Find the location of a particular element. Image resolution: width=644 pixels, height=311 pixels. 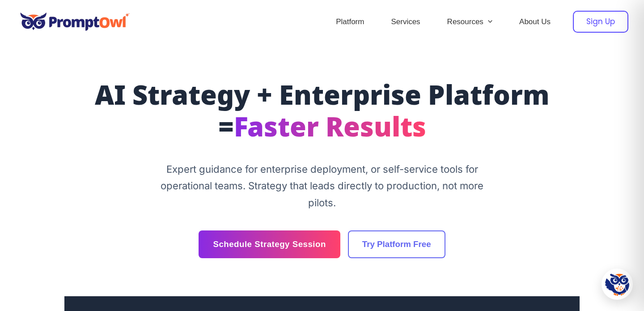

img: promptowl.ai logo is located at coordinates (75, 22).